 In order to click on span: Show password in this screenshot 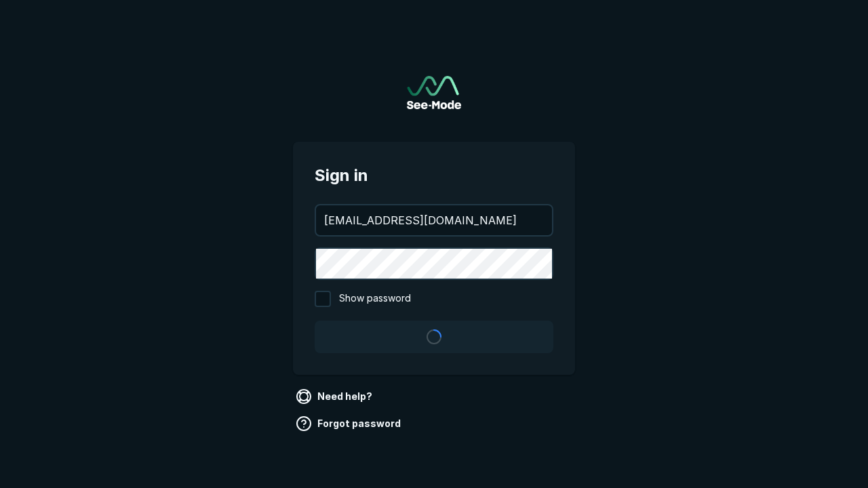, I will do `click(375, 299)`.